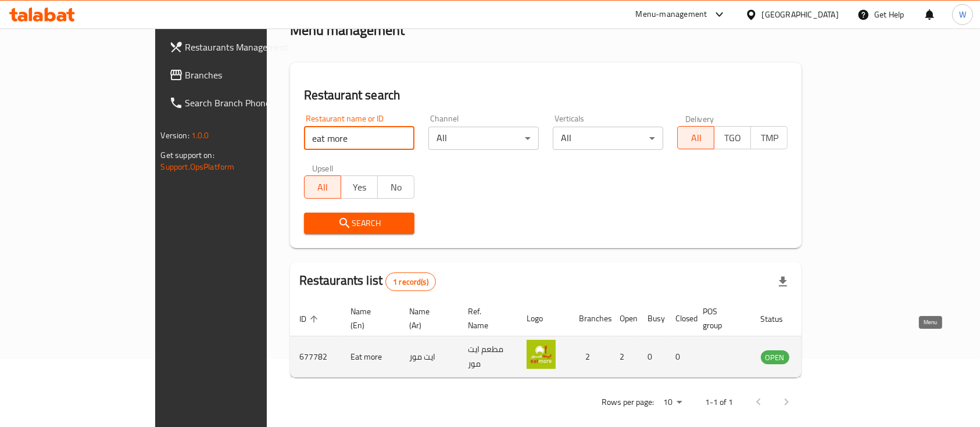  I want to click on th: Closed, so click(680, 319).